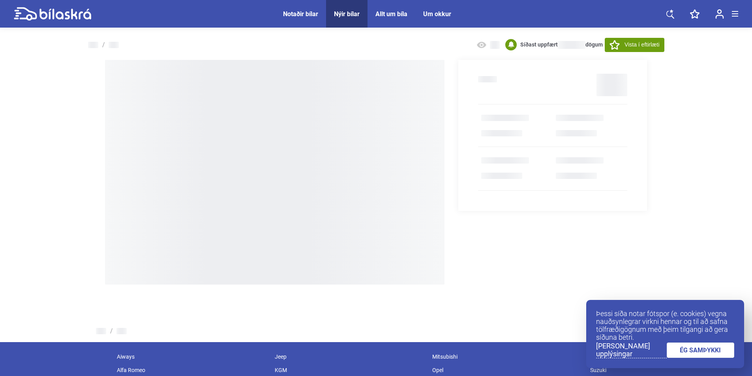  Describe the element at coordinates (507, 357) in the screenshot. I see `div: Mitsubishi` at that location.